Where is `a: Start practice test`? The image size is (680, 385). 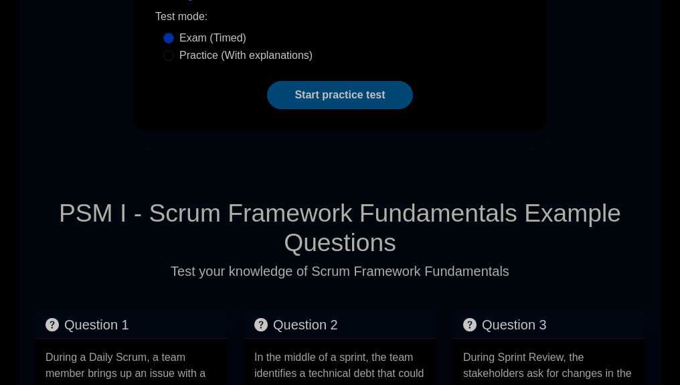 a: Start practice test is located at coordinates (339, 95).